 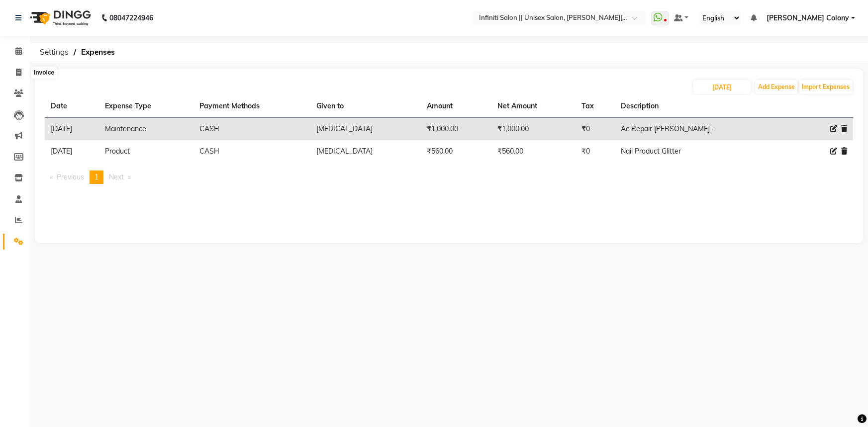 What do you see at coordinates (777, 87) in the screenshot?
I see `button: Add Expense` at bounding box center [777, 87].